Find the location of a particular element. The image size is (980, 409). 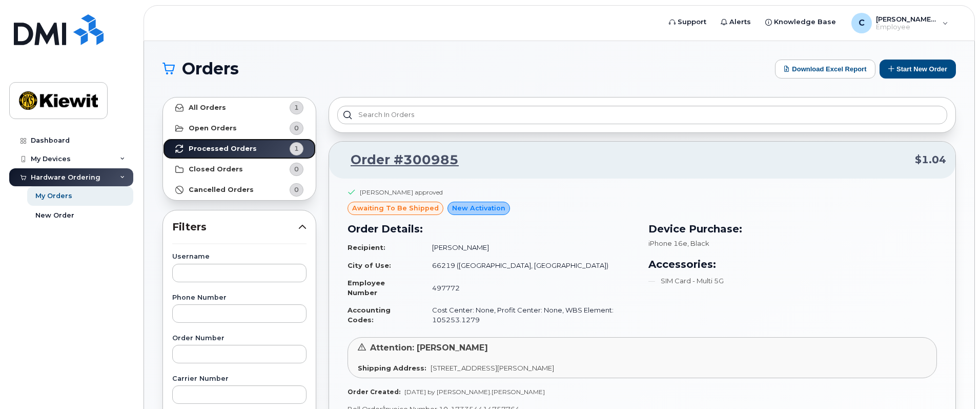

td: Cost Center: None, Profit Center: None, WBS Element: 105253.1279 is located at coordinates (530, 314).